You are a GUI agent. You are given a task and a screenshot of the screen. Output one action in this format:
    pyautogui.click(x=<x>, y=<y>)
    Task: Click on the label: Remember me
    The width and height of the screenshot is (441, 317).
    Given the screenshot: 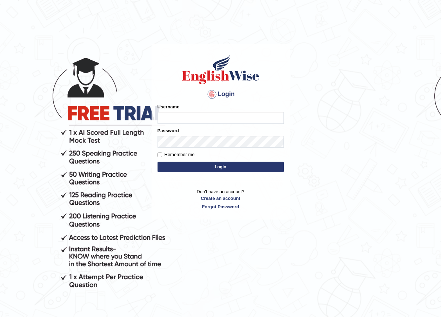 What is the action you would take?
    pyautogui.click(x=176, y=155)
    